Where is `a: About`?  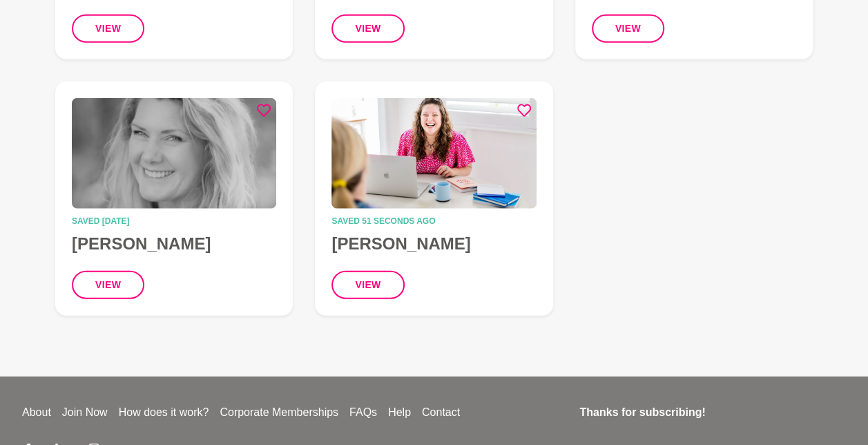 a: About is located at coordinates (37, 412).